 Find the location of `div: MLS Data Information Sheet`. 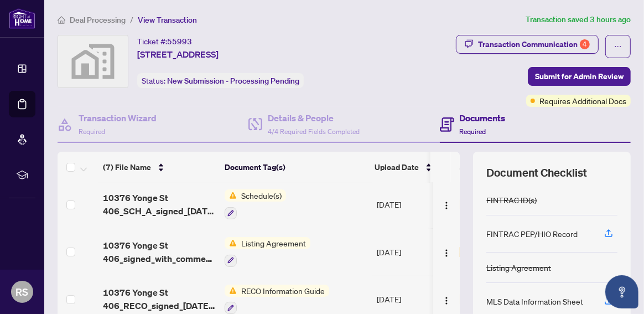

div: MLS Data Information Sheet is located at coordinates (534, 301).